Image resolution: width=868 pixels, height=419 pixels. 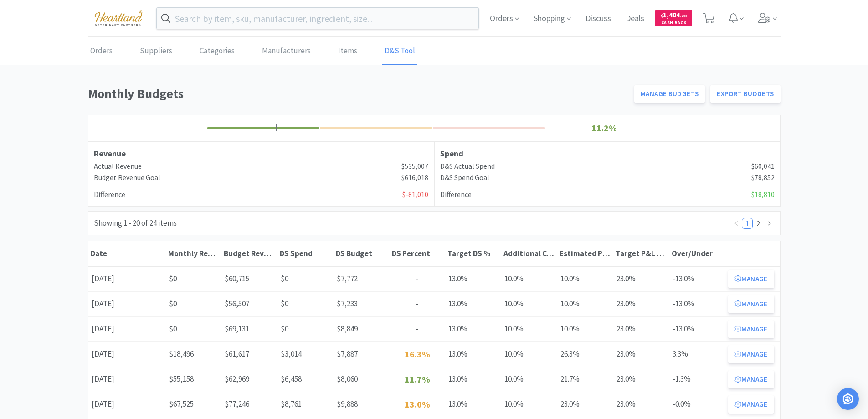 I want to click on h4: Actual Revenue, so click(x=118, y=166).